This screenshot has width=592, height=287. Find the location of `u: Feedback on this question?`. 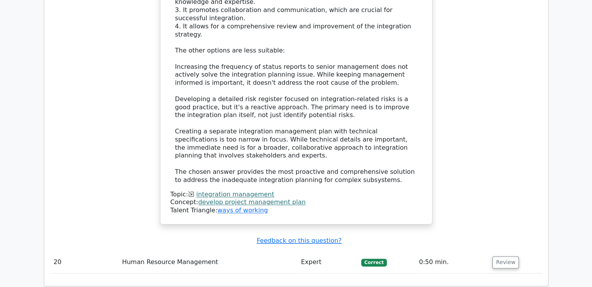

u: Feedback on this question? is located at coordinates (299, 241).